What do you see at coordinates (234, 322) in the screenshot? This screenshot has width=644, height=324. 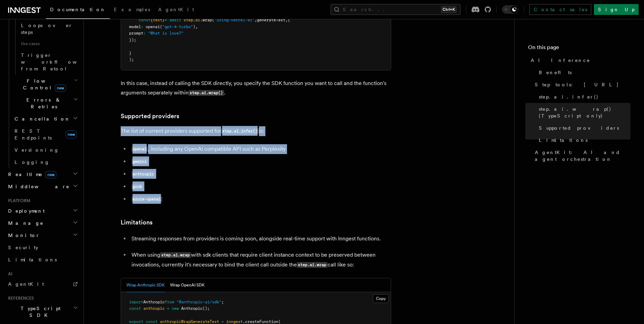 I see `span: inngest` at bounding box center [234, 322].